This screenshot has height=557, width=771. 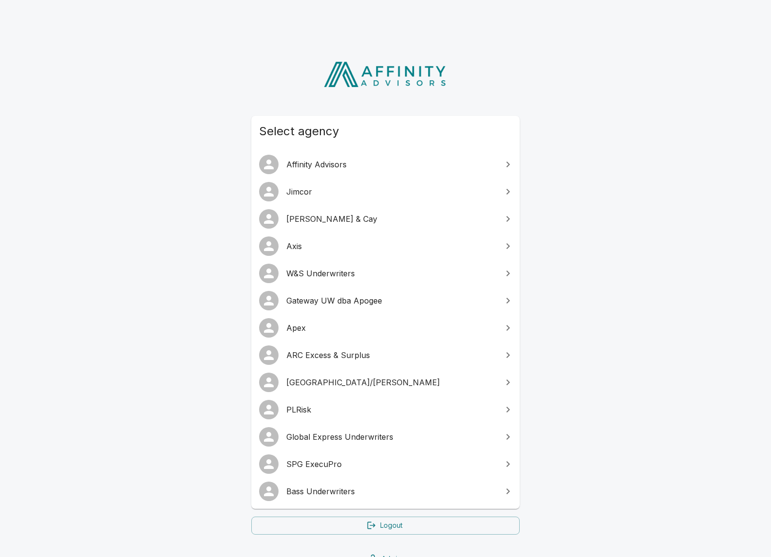 I want to click on a: Affinity Advisors, so click(x=386, y=164).